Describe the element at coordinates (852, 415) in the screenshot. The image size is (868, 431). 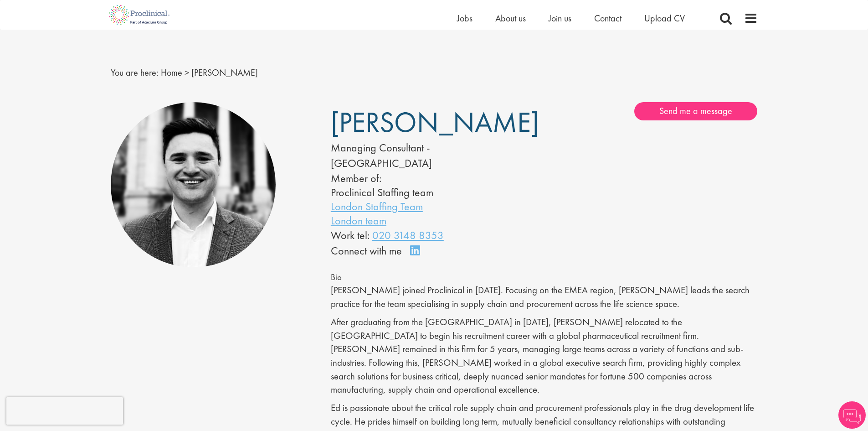
I see `img: Chatbot` at that location.